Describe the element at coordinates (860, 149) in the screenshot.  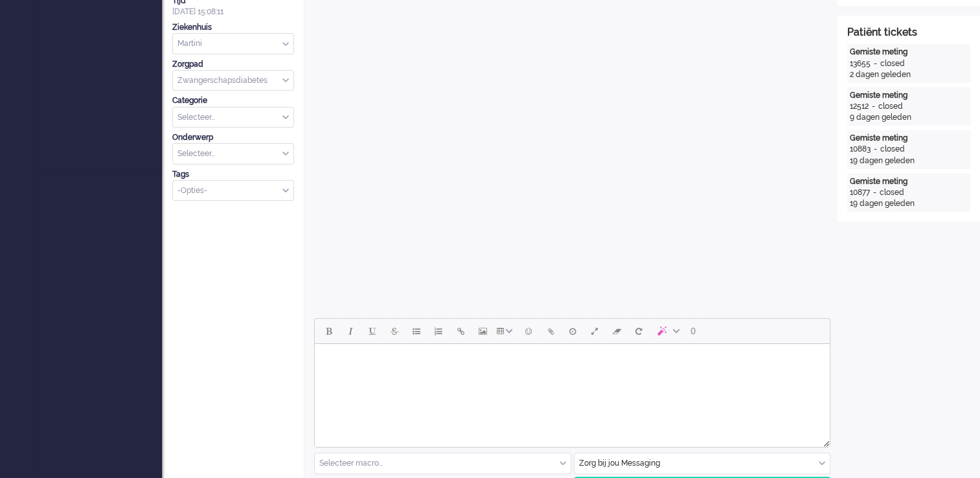
I see `div: 10883` at that location.